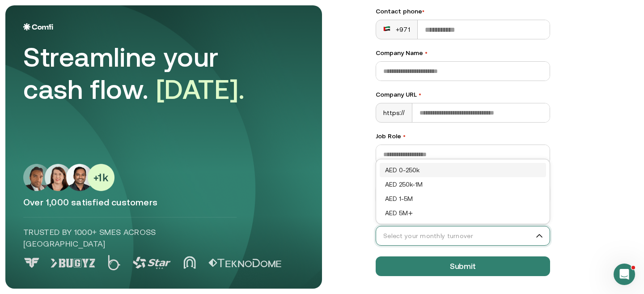 This screenshot has height=294, width=644. I want to click on label: Company Name, so click(463, 53).